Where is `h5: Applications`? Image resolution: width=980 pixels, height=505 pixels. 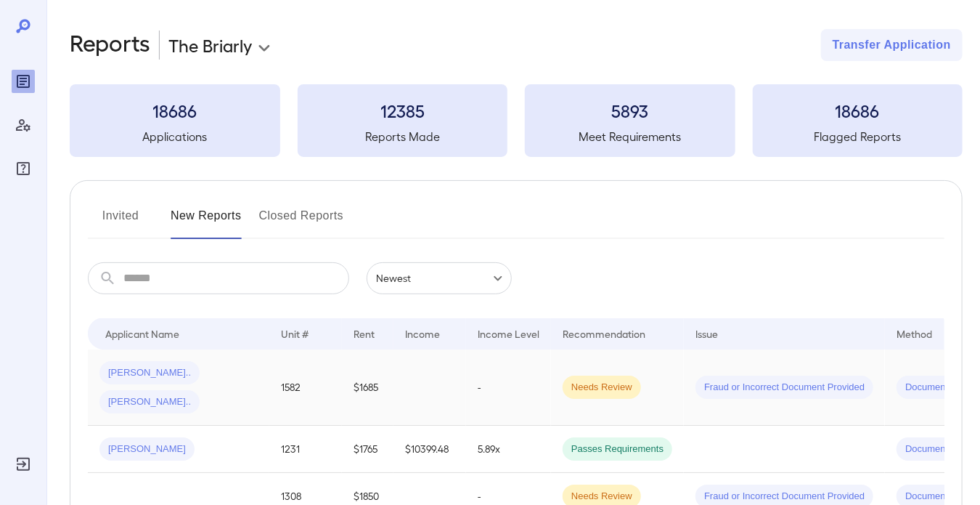
h5: Applications is located at coordinates (175, 136).